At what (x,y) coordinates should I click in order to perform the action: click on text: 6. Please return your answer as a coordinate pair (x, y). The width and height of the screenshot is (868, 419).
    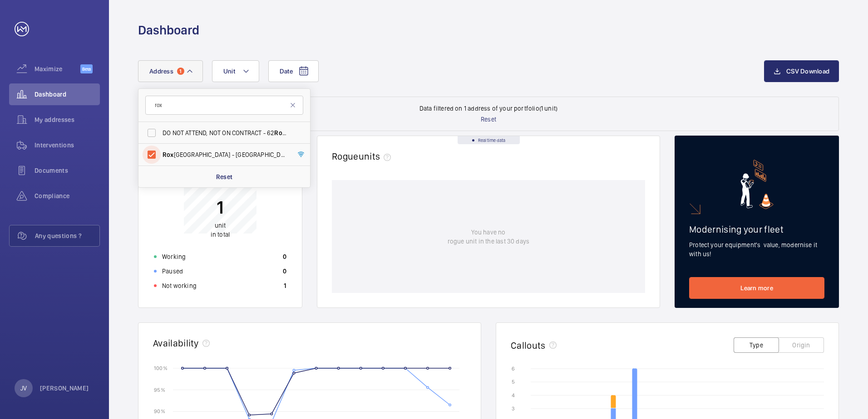
    Looking at the image, I should click on (513, 369).